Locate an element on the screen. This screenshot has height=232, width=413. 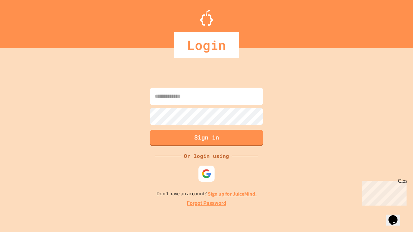
button: Sign in is located at coordinates (206, 138).